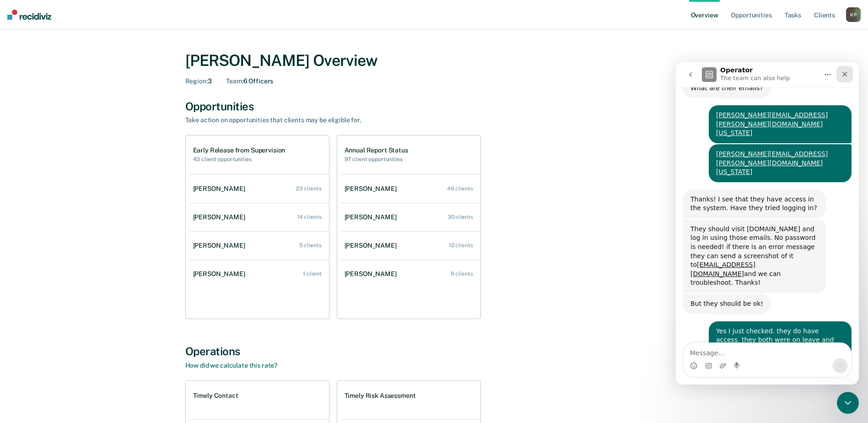 This screenshot has height=423, width=868. I want to click on div: Close, so click(169, 12).